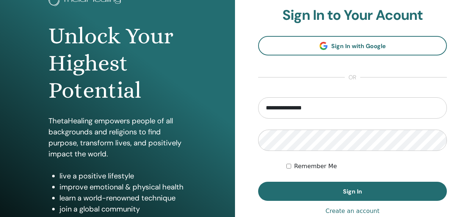 The height and width of the screenshot is (217, 470). Describe the element at coordinates (118, 63) in the screenshot. I see `h1: Unlock Your Highest Potential` at that location.